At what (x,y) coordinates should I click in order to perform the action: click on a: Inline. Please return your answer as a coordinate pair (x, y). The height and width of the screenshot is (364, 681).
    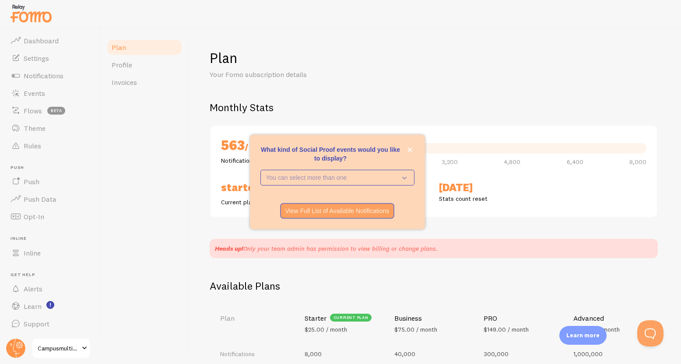
    Looking at the image, I should click on (50, 253).